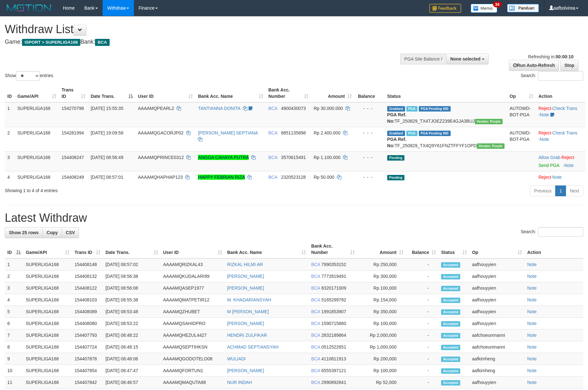 The width and height of the screenshot is (588, 390). What do you see at coordinates (534, 65) in the screenshot?
I see `a: Run Auto-Refresh` at bounding box center [534, 65].